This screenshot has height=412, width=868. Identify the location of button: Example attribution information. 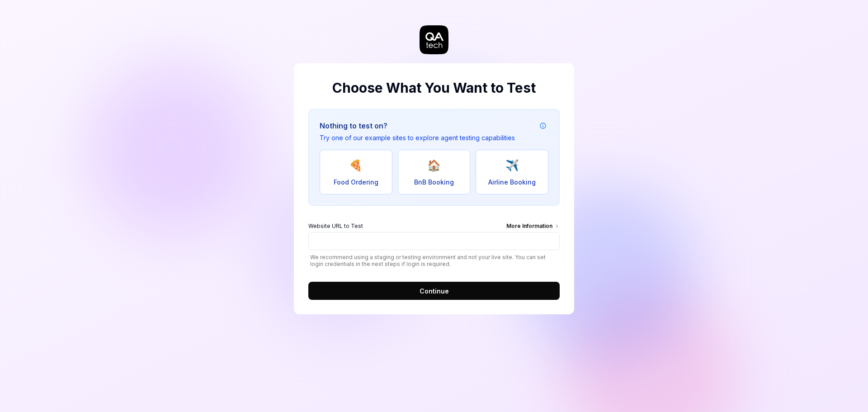
(543, 126).